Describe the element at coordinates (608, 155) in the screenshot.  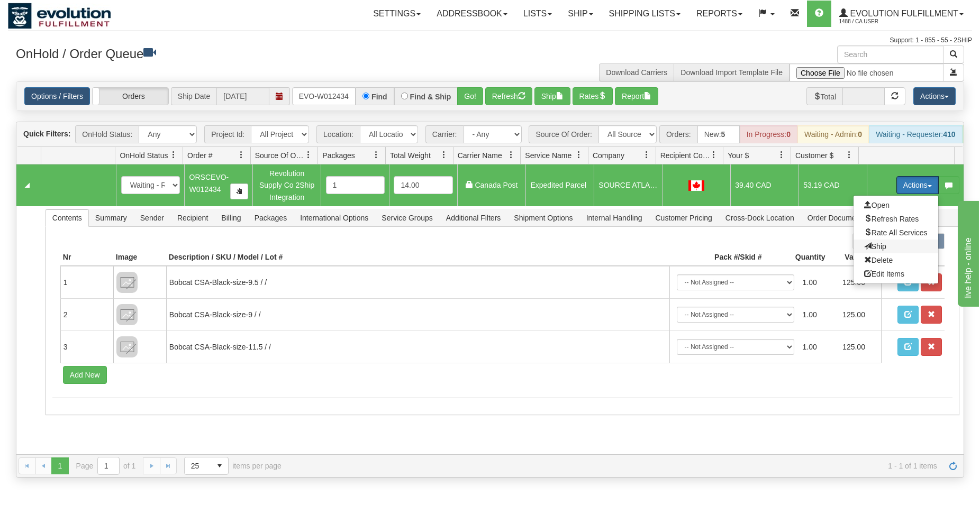
I see `span: Company` at that location.